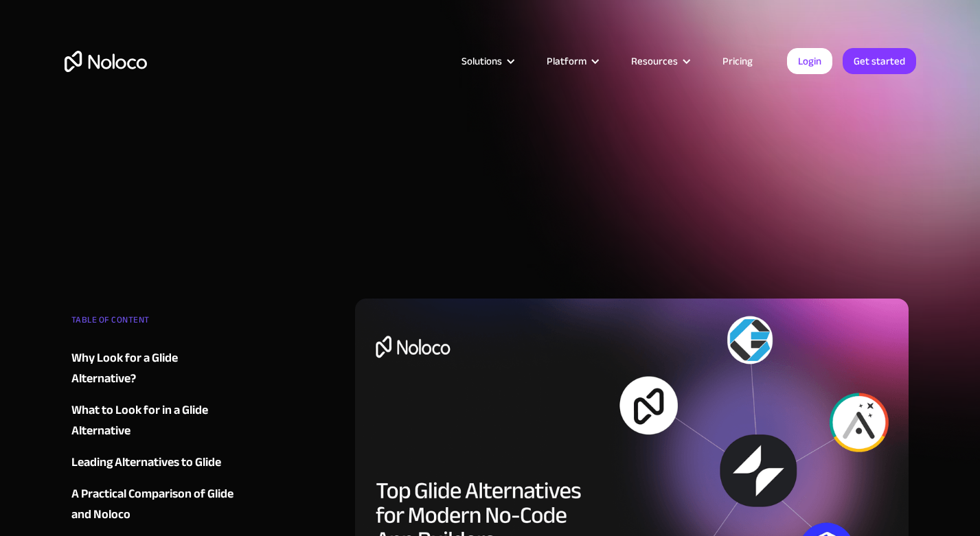  I want to click on div: Leading Alternatives to Glide, so click(146, 463).